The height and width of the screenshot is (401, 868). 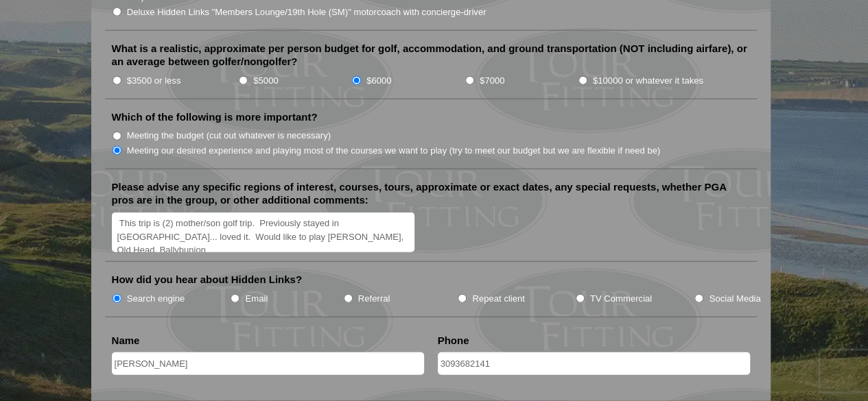 What do you see at coordinates (621, 299) in the screenshot?
I see `label: TV Commercial` at bounding box center [621, 299].